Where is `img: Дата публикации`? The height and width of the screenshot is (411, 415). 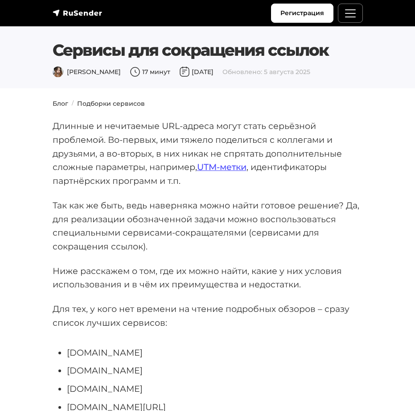 img: Дата публикации is located at coordinates (185, 72).